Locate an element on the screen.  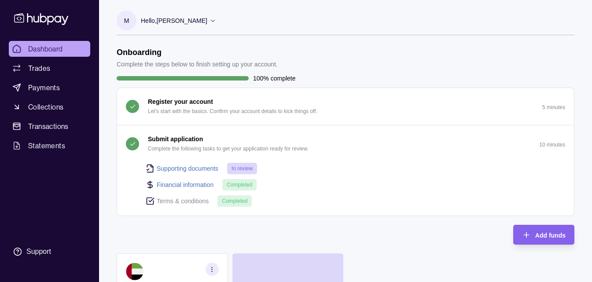
span: Payments is located at coordinates (44, 88).